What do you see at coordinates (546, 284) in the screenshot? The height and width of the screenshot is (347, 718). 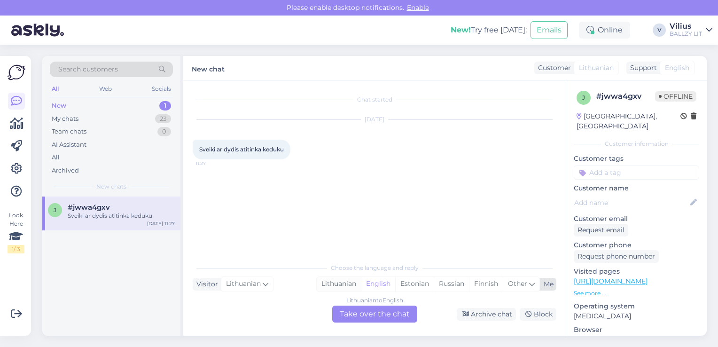 I see `div: Me` at bounding box center [546, 284].